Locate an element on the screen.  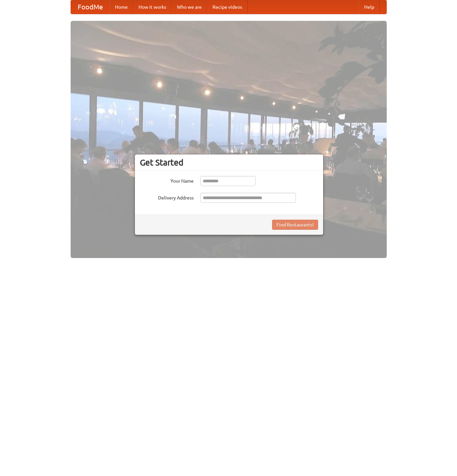
label: Delivery Address is located at coordinates (167, 197).